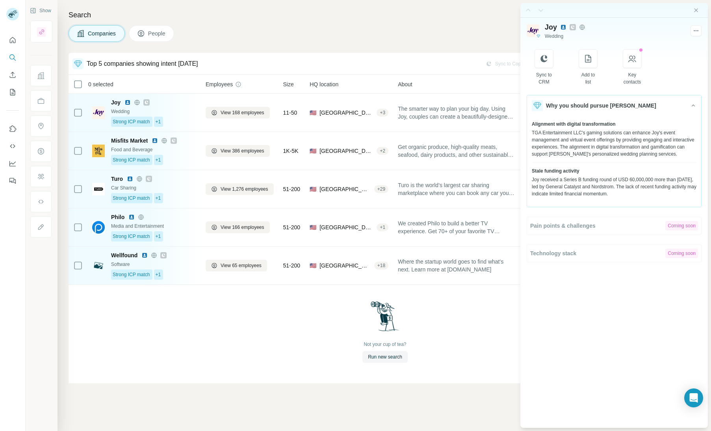 This screenshot has height=431, width=711. Describe the element at coordinates (385, 15) in the screenshot. I see `h4: Search` at that location.